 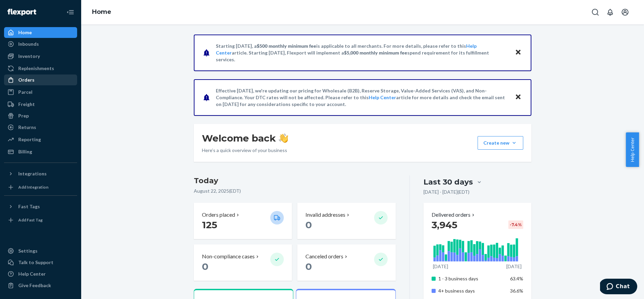 What do you see at coordinates (102, 12) in the screenshot?
I see `ol: breadcrumbs` at bounding box center [102, 12].